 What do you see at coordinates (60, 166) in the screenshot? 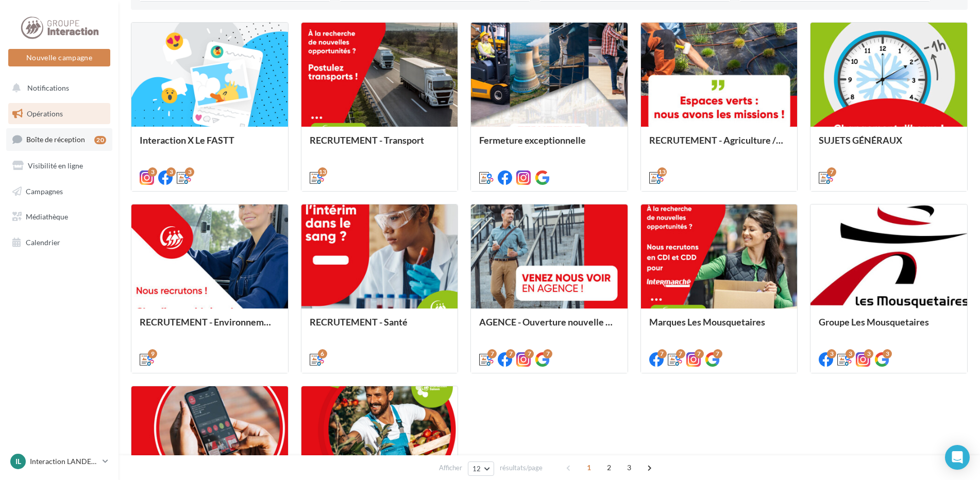
I see `a: Visibilité en ligne` at bounding box center [60, 166].